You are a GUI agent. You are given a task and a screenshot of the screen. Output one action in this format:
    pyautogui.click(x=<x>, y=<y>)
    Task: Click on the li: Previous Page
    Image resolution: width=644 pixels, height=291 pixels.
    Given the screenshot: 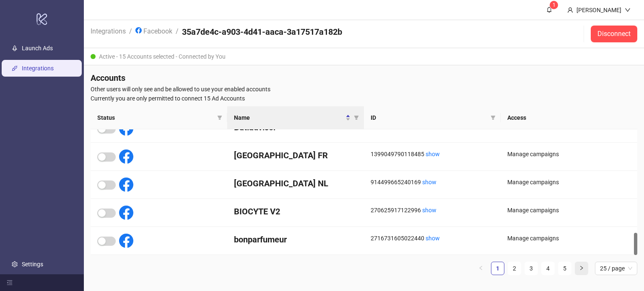 What is the action you would take?
    pyautogui.click(x=481, y=268)
    